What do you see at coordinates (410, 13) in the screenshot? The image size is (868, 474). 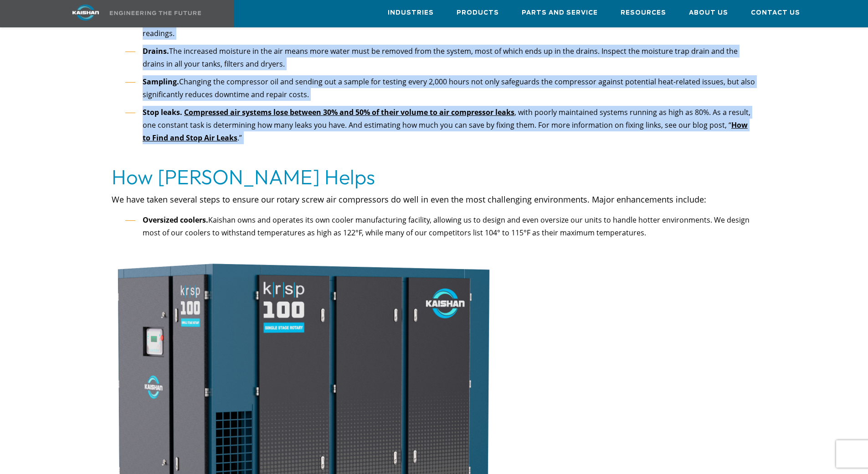 I see `a: Industries` at bounding box center [410, 13].